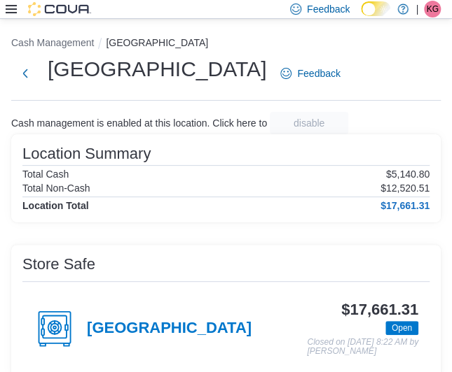 This screenshot has width=452, height=372. Describe the element at coordinates (361, 16) in the screenshot. I see `span: Dark Mode` at that location.